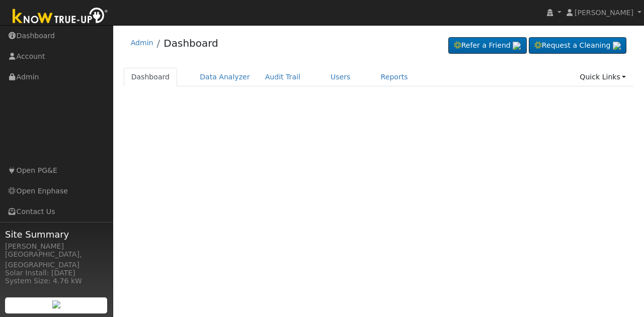  Describe the element at coordinates (56, 234) in the screenshot. I see `span: Site Summary` at that location.